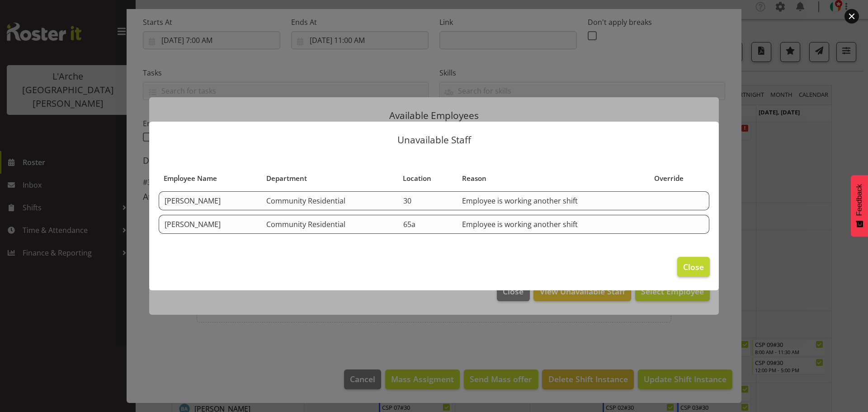 Image resolution: width=868 pixels, height=412 pixels. Describe the element at coordinates (694, 267) in the screenshot. I see `span: Close` at that location.